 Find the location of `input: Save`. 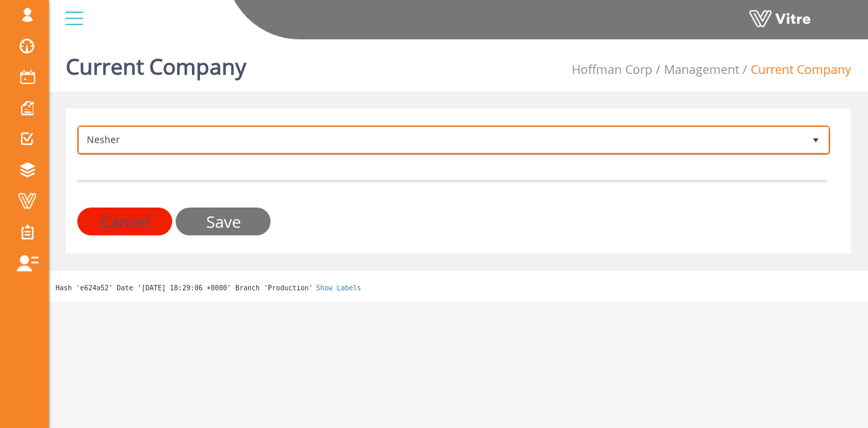

input: Save is located at coordinates (223, 221).